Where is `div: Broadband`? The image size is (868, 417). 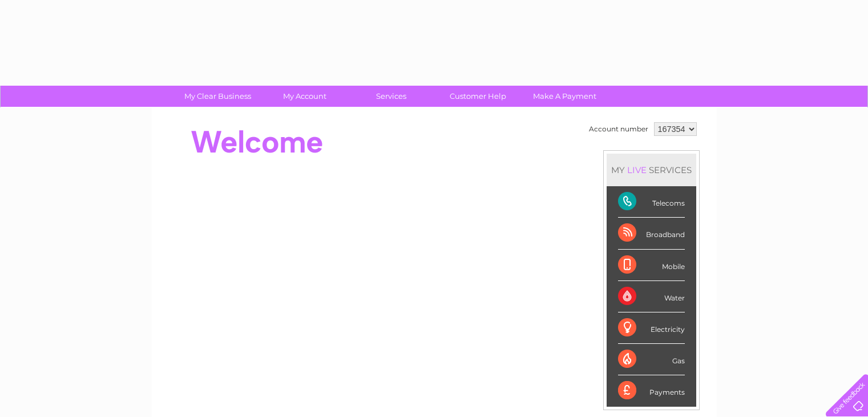 div: Broadband is located at coordinates (651, 233).